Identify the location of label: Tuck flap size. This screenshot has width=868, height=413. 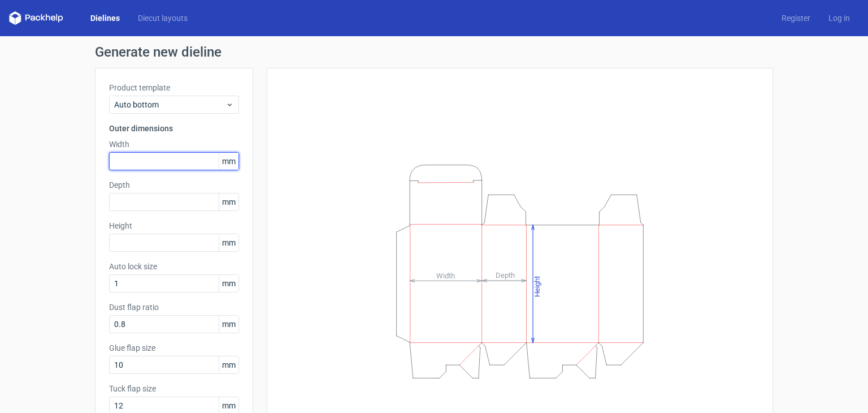
(174, 389).